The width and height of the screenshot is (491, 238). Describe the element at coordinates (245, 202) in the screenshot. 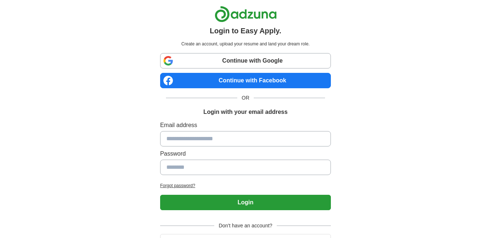

I see `button: Login` at that location.